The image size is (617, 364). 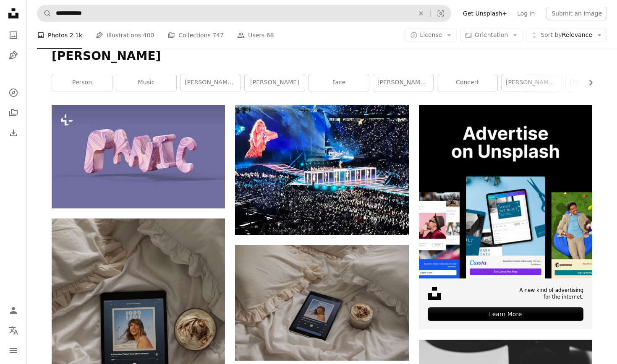 What do you see at coordinates (339, 82) in the screenshot?
I see `a: face` at bounding box center [339, 82].